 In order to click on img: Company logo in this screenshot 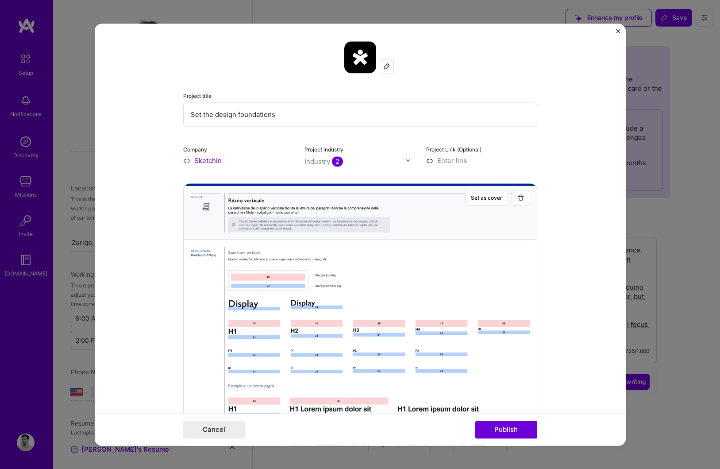, I will do `click(360, 57)`.